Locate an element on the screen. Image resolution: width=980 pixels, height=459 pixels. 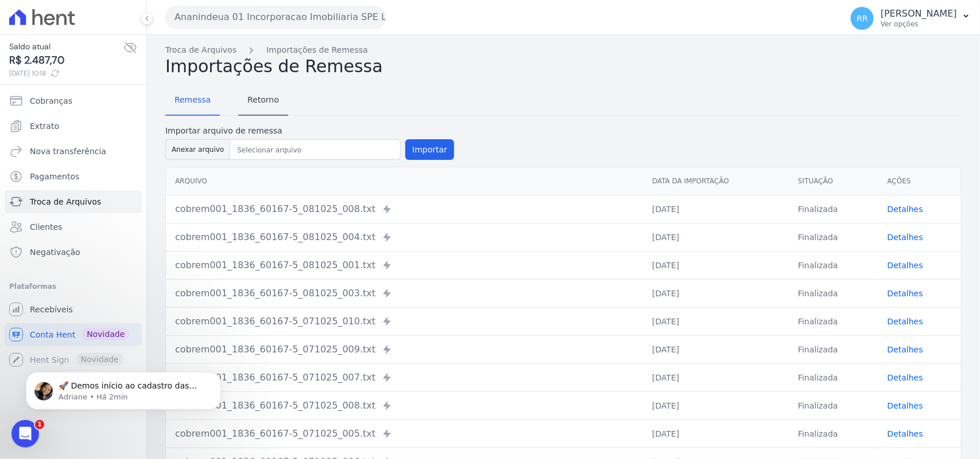
div: cobrem001_1836_60167-5_081025_001.txt is located at coordinates (404, 265).